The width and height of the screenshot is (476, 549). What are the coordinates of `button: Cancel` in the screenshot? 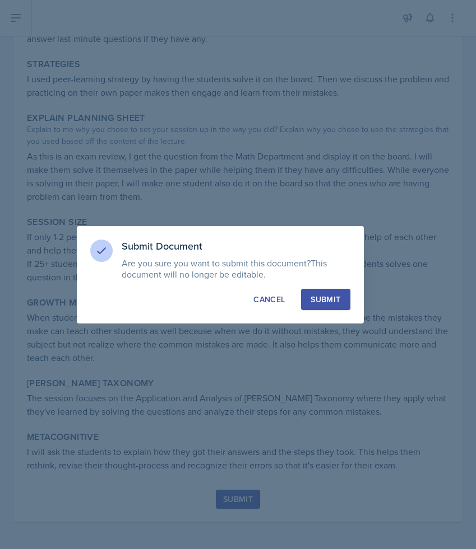 It's located at (269, 300).